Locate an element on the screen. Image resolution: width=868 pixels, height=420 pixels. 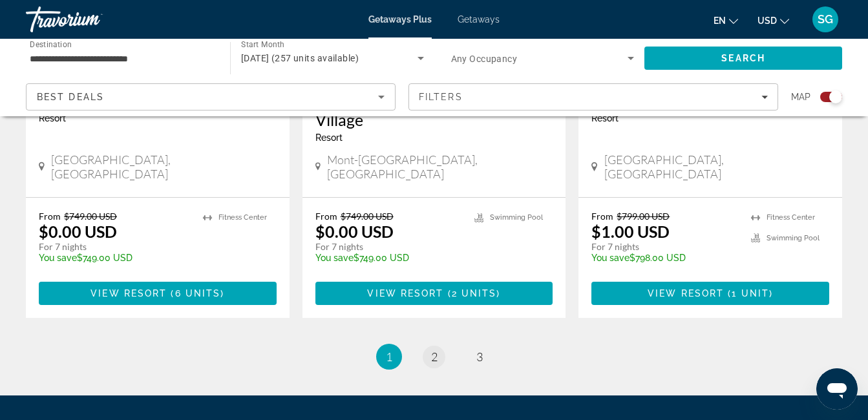
button: View Resort(2 units) is located at coordinates (434, 294).